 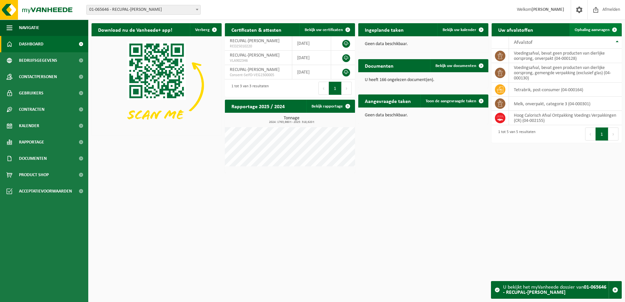 I want to click on span: Product Shop, so click(x=34, y=175).